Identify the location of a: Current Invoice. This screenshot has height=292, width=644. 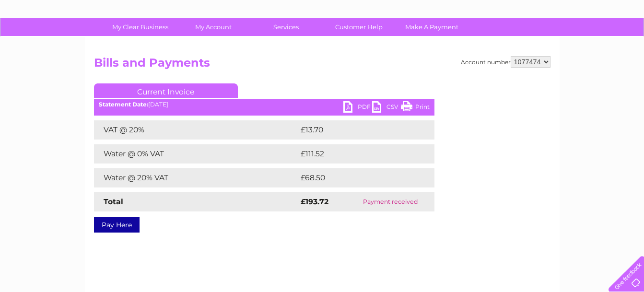
(166, 91).